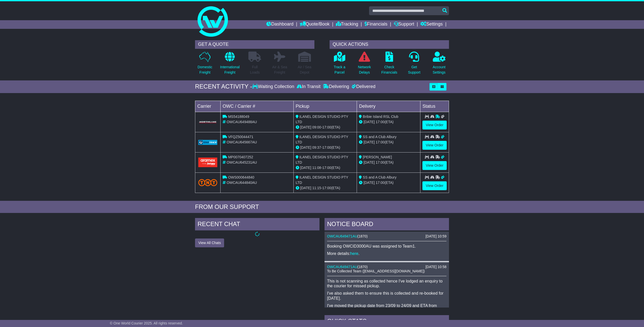 This screenshot has height=327, width=644. I want to click on p: International Freight, so click(230, 70).